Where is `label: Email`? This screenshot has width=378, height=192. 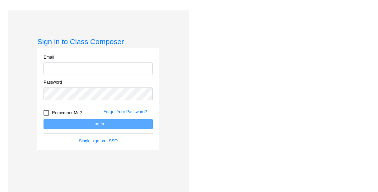
label: Email is located at coordinates (49, 57).